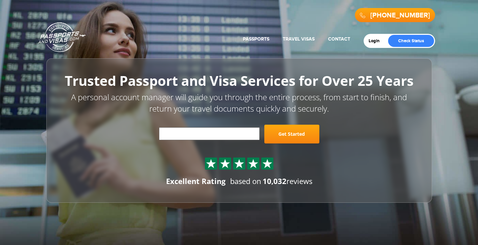 Image resolution: width=478 pixels, height=245 pixels. I want to click on a: Get Started, so click(292, 134).